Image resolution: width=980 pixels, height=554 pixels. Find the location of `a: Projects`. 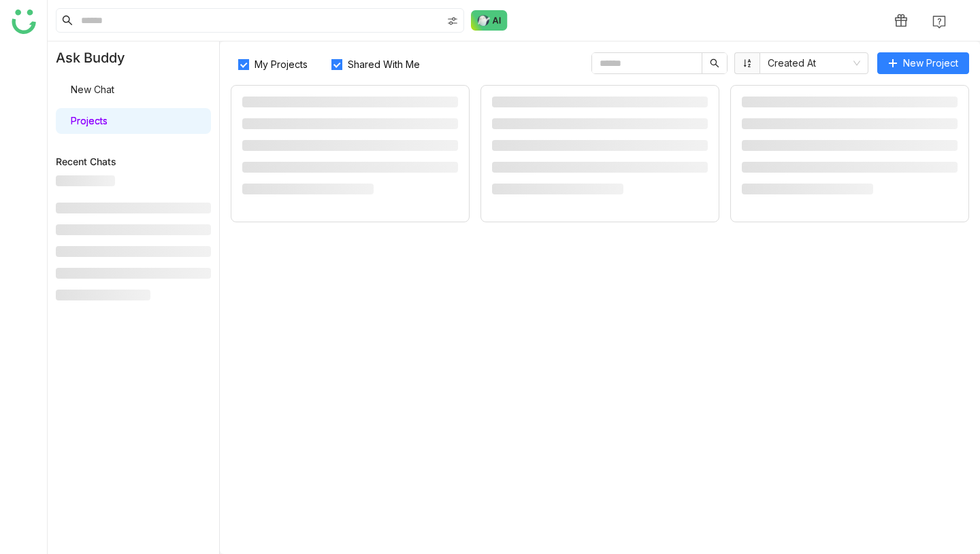

a: Projects is located at coordinates (87, 121).